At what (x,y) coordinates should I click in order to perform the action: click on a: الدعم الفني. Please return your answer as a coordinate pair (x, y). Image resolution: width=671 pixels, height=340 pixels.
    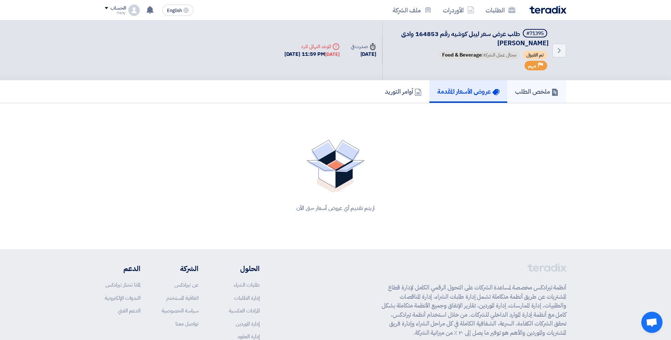
    Looking at the image, I should click on (129, 311).